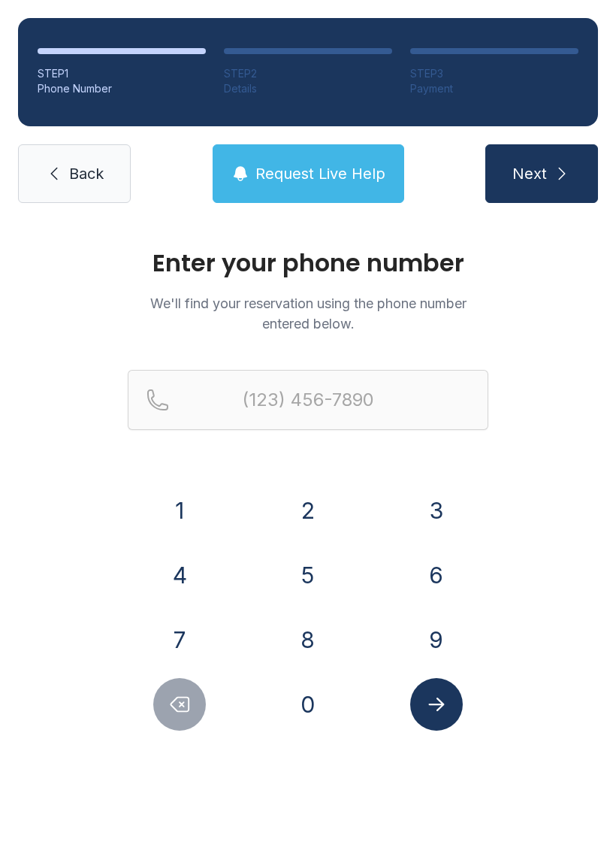  I want to click on span: Back, so click(87, 174).